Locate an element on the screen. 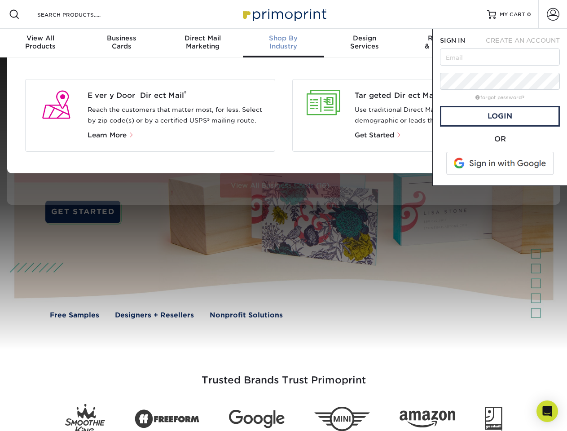 The image size is (567, 431). div: & Templates is located at coordinates (445, 42).